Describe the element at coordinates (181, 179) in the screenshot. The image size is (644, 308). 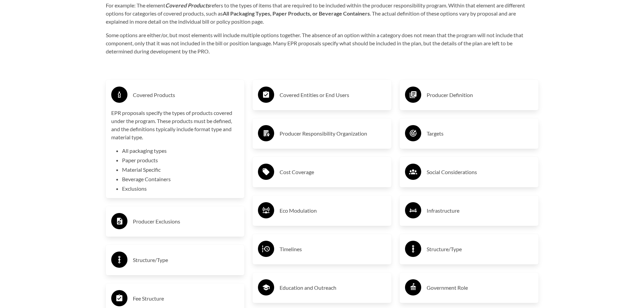
I see `li: Beverage Containers` at that location.